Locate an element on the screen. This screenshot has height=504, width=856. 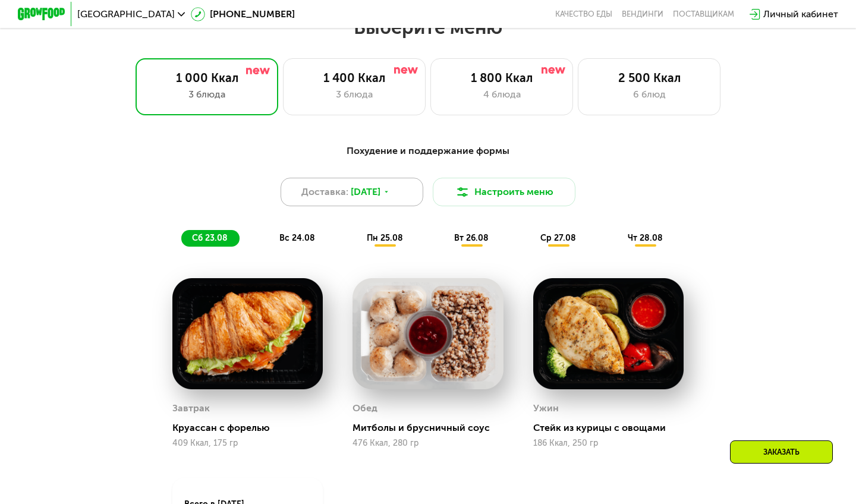
div: Митболы и брусничный соус is located at coordinates (432, 428).